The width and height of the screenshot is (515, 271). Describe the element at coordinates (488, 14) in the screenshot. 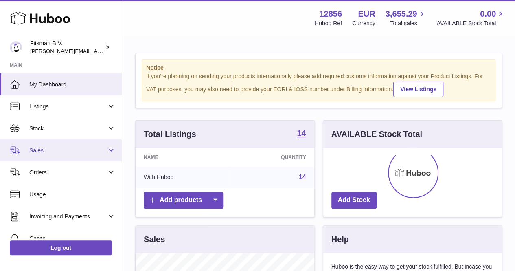

I see `span: 0.00` at that location.